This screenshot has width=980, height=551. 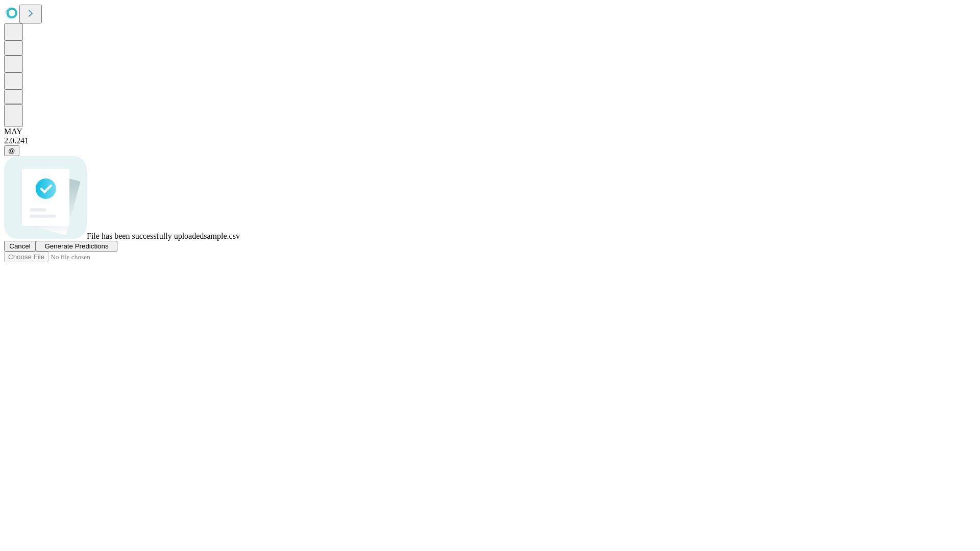 What do you see at coordinates (19, 246) in the screenshot?
I see `button: Cancel` at bounding box center [19, 246].